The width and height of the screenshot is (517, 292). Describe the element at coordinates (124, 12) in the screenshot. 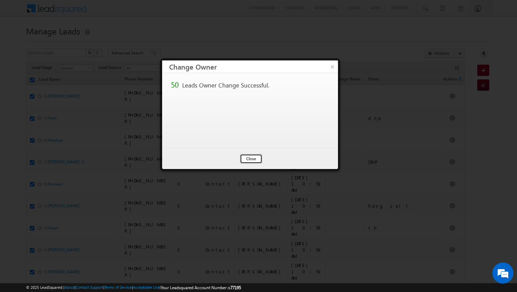

I see `div: Minimize live chat window` at that location.